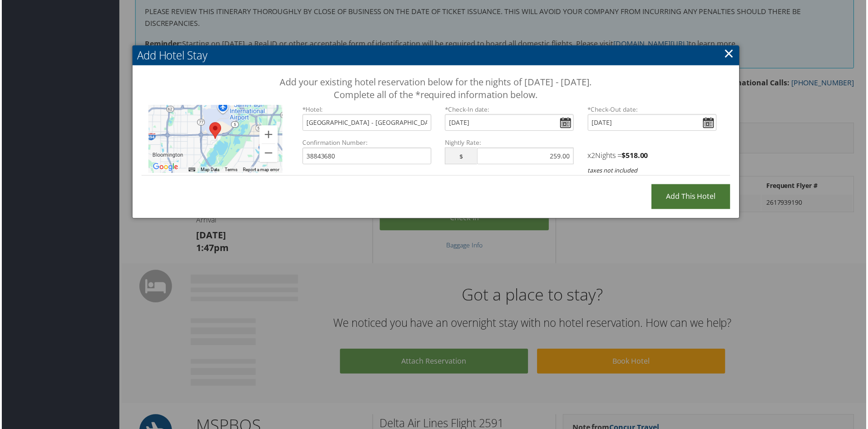 The width and height of the screenshot is (868, 429). What do you see at coordinates (692, 197) in the screenshot?
I see `input: Add this Hotel` at bounding box center [692, 197].